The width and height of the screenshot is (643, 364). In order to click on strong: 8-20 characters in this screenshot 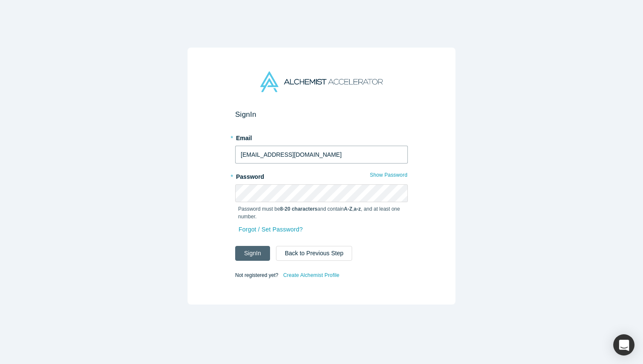, I will do `click(299, 209)`.